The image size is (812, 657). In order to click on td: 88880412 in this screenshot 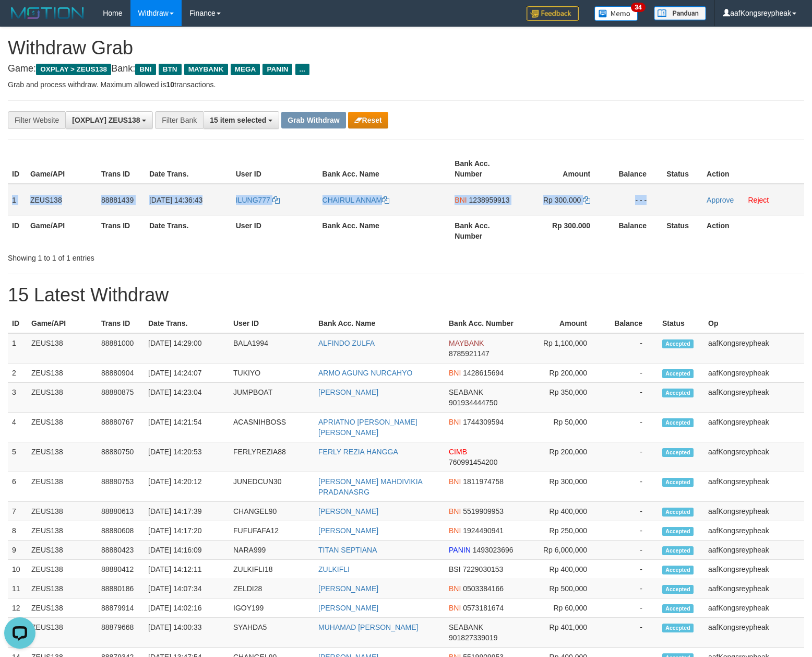, I will do `click(121, 570)`.